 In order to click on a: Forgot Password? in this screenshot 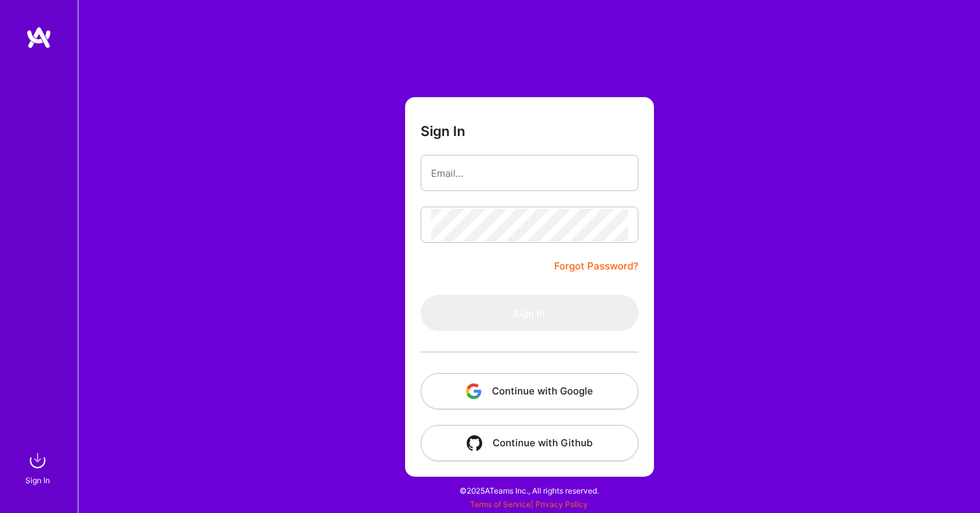, I will do `click(596, 266)`.